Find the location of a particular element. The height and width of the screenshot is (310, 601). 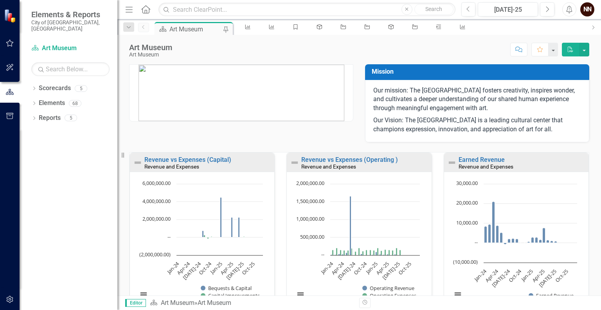

div: NN is located at coordinates (587, 9).